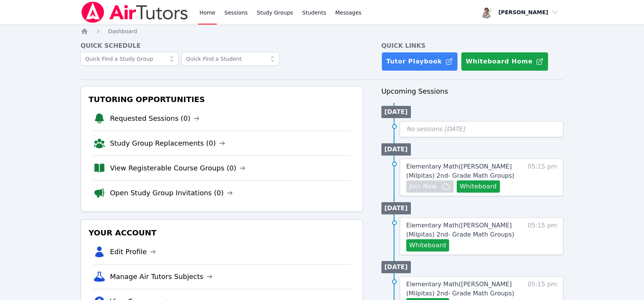  What do you see at coordinates (178, 168) in the screenshot?
I see `a: View Registerable Course Groups (0)` at bounding box center [178, 168].